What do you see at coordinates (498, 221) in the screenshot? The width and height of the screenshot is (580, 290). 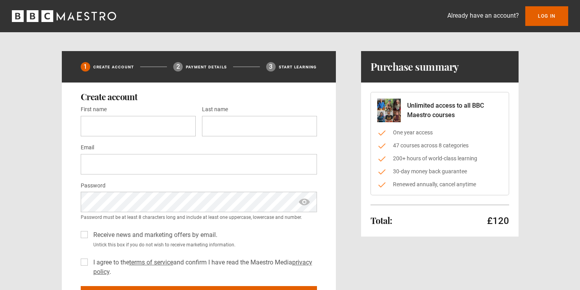 I see `p: £120` at bounding box center [498, 221].